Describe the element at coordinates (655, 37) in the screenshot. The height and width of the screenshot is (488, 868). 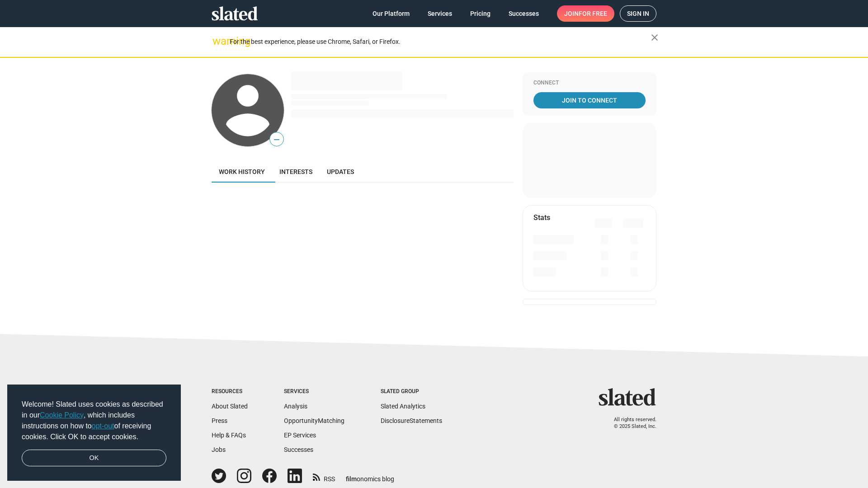
I see `mat-icon: close` at that location.